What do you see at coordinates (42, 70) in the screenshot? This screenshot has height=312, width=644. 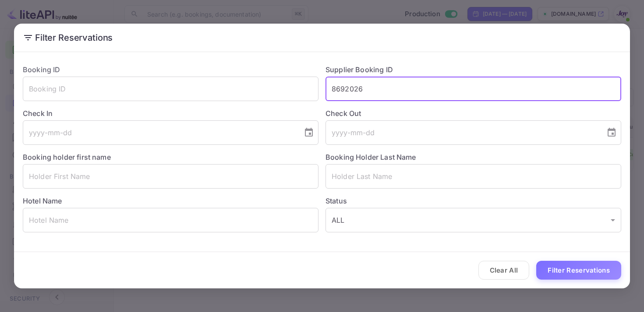 I see `label: Booking ID` at bounding box center [42, 70].